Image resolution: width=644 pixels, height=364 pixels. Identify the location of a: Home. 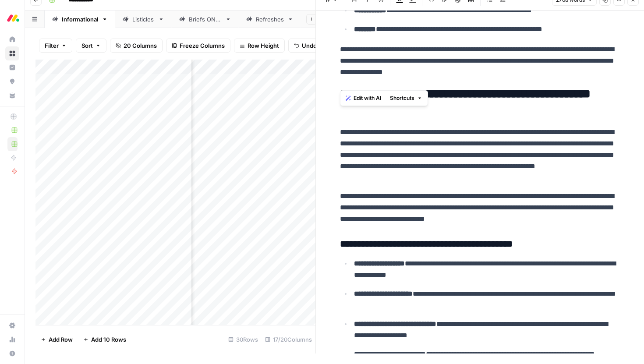
(12, 40).